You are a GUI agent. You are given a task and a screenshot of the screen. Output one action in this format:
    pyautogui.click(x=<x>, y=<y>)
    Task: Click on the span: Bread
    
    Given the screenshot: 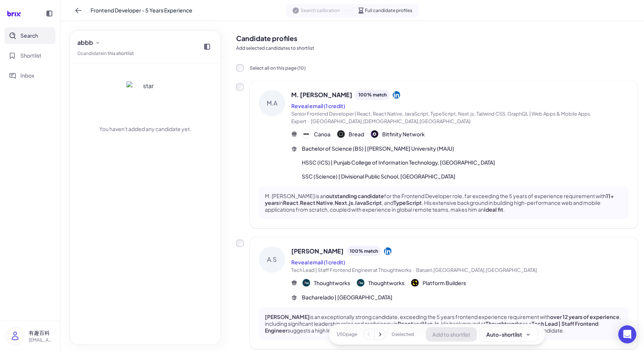 What is the action you would take?
    pyautogui.click(x=356, y=134)
    